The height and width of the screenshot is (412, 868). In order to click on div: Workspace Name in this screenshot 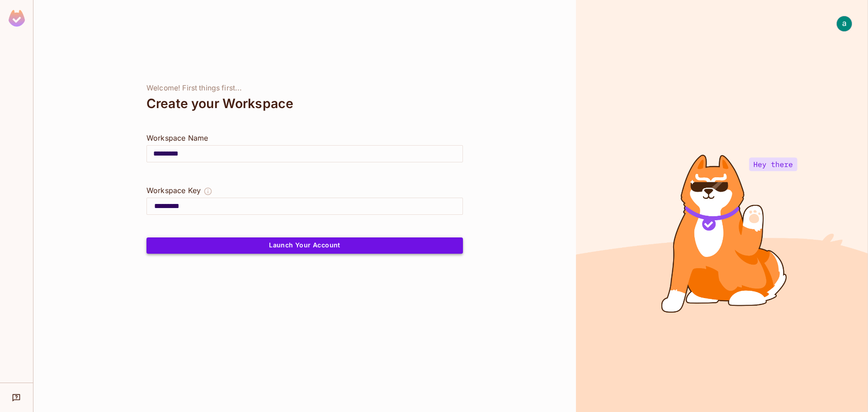, I will do `click(305, 138)`.